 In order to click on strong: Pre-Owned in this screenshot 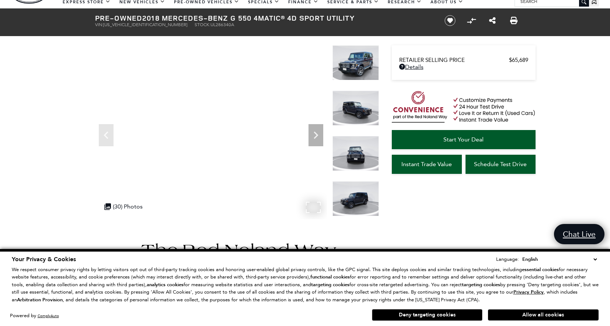, I will do `click(119, 18)`.